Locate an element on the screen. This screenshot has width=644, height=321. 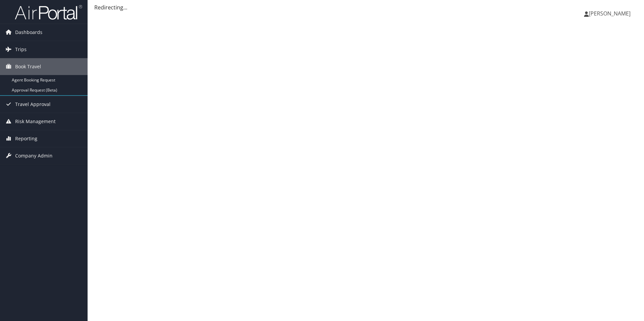
img: airportal-logo.png is located at coordinates (49, 12).